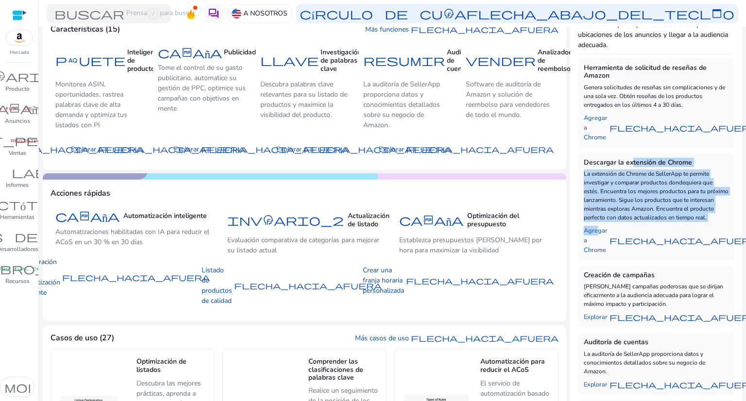  Describe the element at coordinates (85, 29) in the screenshot. I see `font: Características (15)` at that location.